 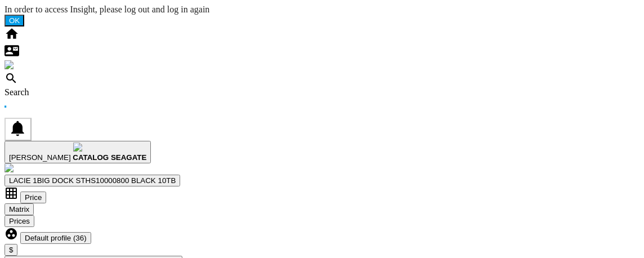 I want to click on button: Matrix, so click(x=19, y=209).